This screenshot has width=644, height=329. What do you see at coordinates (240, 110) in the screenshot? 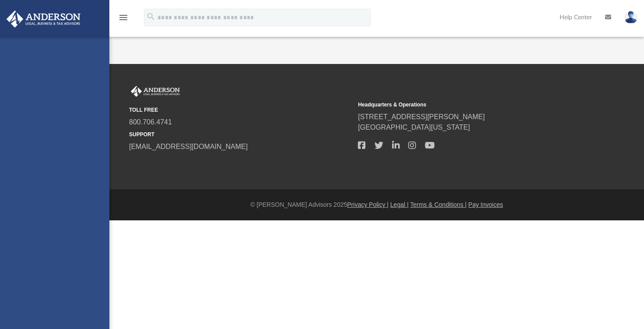
I see `small: TOLL FREE` at bounding box center [240, 110].